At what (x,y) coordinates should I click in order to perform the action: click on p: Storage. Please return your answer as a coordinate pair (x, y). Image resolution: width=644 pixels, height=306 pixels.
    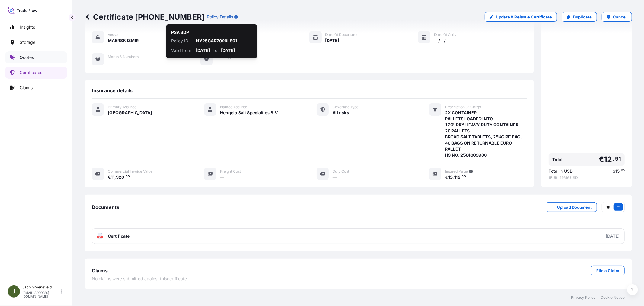
    Looking at the image, I should click on (27, 42).